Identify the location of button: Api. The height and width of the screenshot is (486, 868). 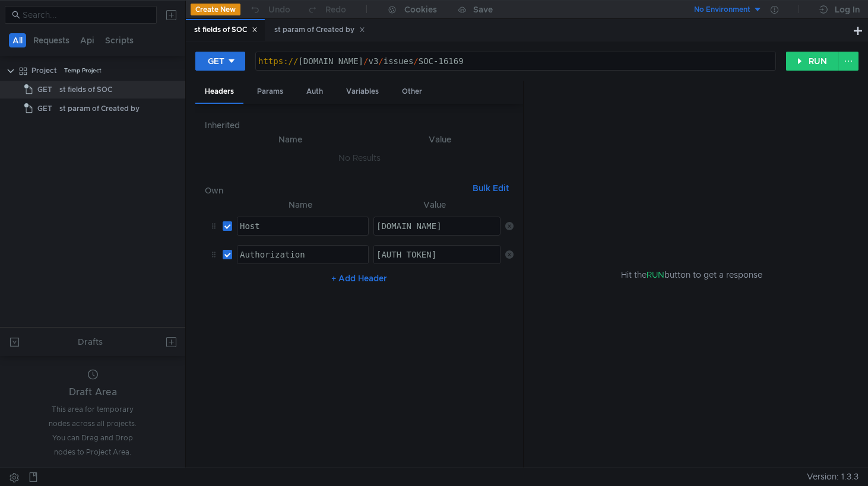
(87, 40).